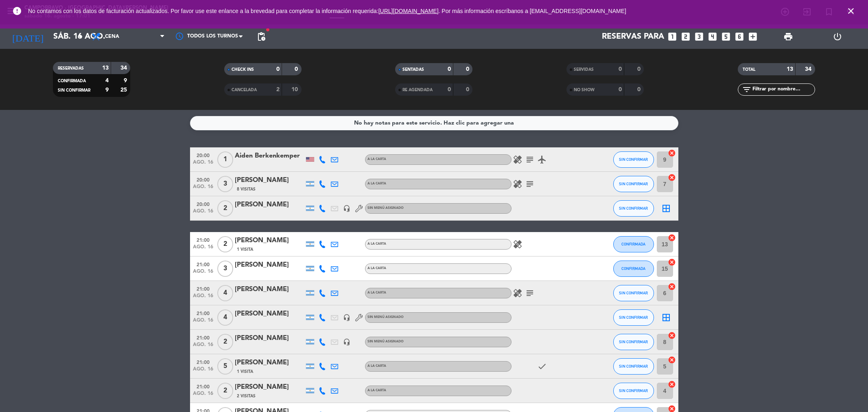 The height and width of the screenshot is (412, 868). What do you see at coordinates (225, 293) in the screenshot?
I see `span: 4` at bounding box center [225, 293].